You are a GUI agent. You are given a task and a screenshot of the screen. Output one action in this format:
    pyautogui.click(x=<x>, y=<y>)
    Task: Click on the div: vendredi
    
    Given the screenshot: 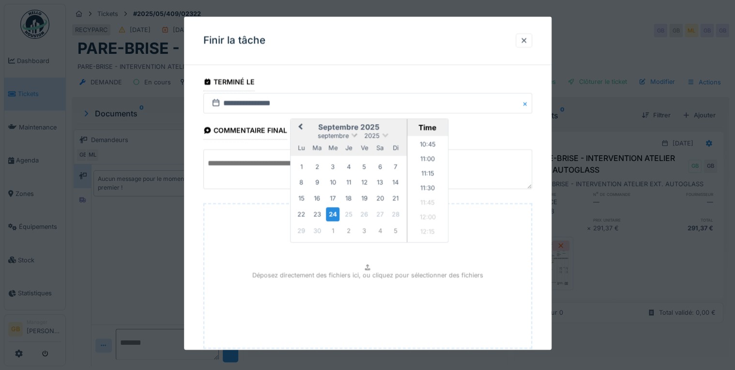 What is the action you would take?
    pyautogui.click(x=364, y=148)
    